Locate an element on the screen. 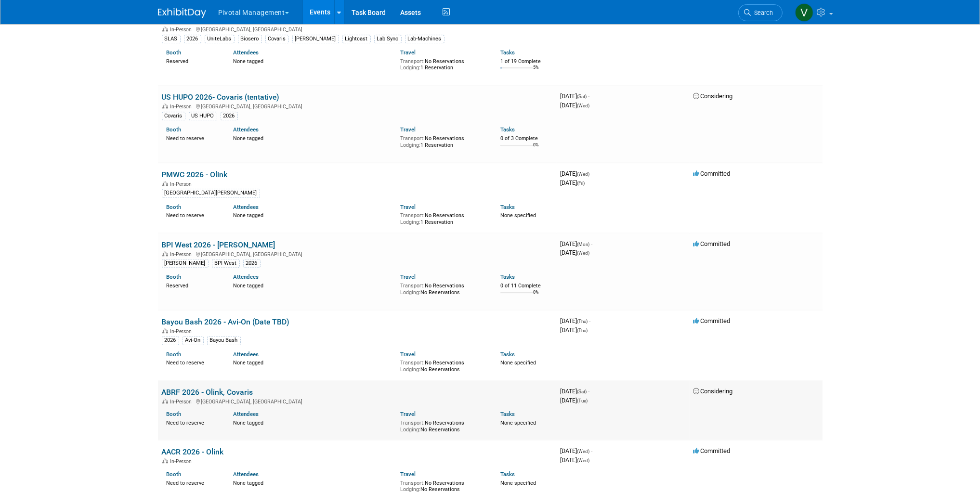  div: SLAS is located at coordinates (171, 39).